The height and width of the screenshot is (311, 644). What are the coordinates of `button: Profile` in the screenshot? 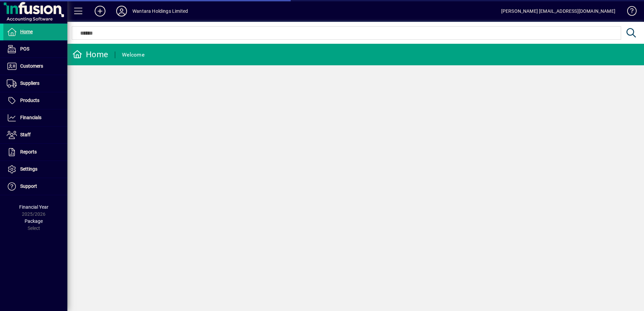 It's located at (122, 11).